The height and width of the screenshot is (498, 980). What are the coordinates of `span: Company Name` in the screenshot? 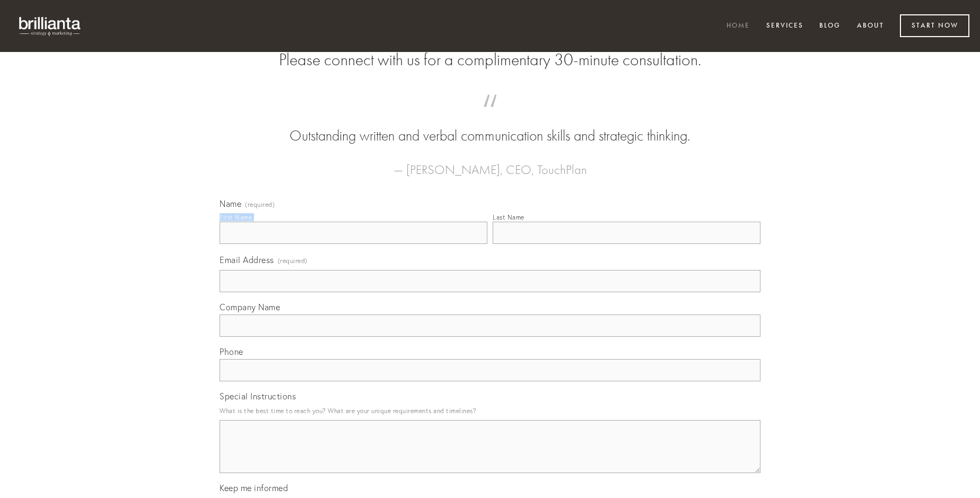 It's located at (249, 307).